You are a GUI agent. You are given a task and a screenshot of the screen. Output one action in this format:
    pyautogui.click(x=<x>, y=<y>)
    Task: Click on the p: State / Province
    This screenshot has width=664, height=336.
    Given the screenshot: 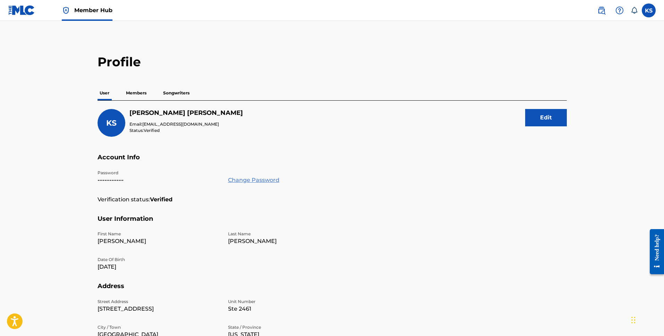 What is the action you would take?
    pyautogui.click(x=289, y=327)
    